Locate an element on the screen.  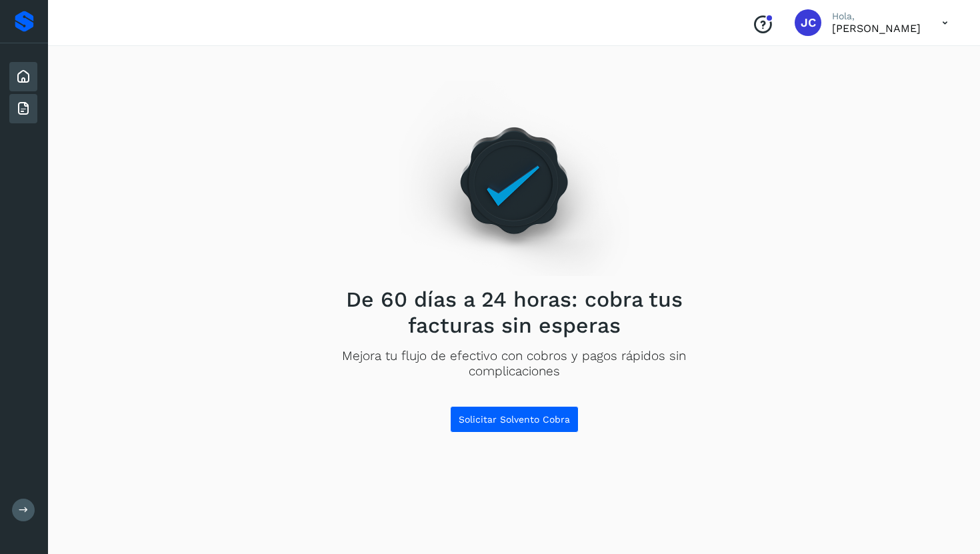
div: Facturas is located at coordinates (24, 109).